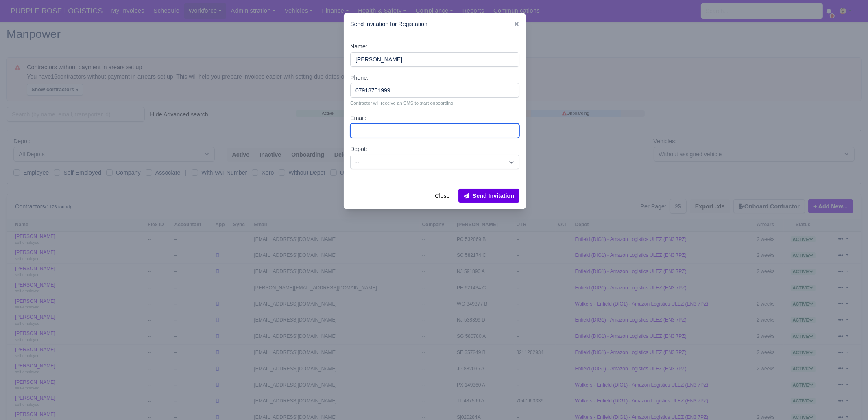  Describe the element at coordinates (358, 118) in the screenshot. I see `label: Email:` at that location.